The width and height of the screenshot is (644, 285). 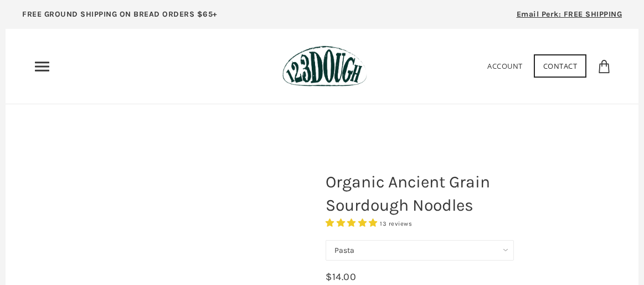 What do you see at coordinates (569, 14) in the screenshot?
I see `span: Email Perk: FREE SHIPPING` at bounding box center [569, 14].